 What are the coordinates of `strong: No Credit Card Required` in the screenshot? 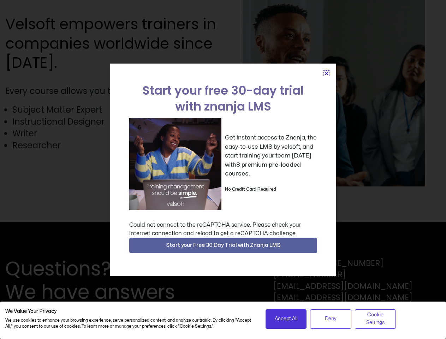 It's located at (251, 189).